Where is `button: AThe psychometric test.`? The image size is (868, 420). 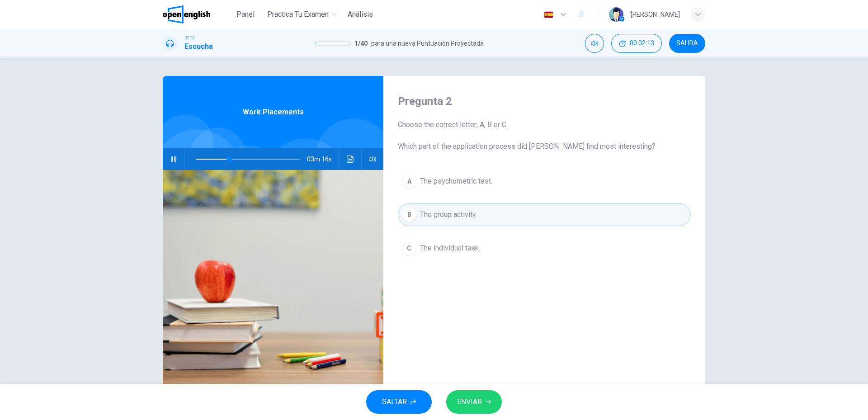
button: AThe psychometric test. is located at coordinates (544, 182).